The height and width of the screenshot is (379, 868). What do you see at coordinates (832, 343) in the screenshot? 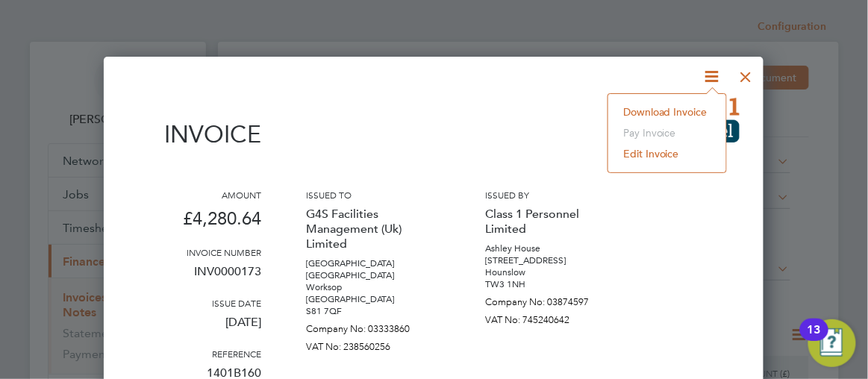
I see `button: Open Resource Center, 13 new notifications` at bounding box center [832, 343].